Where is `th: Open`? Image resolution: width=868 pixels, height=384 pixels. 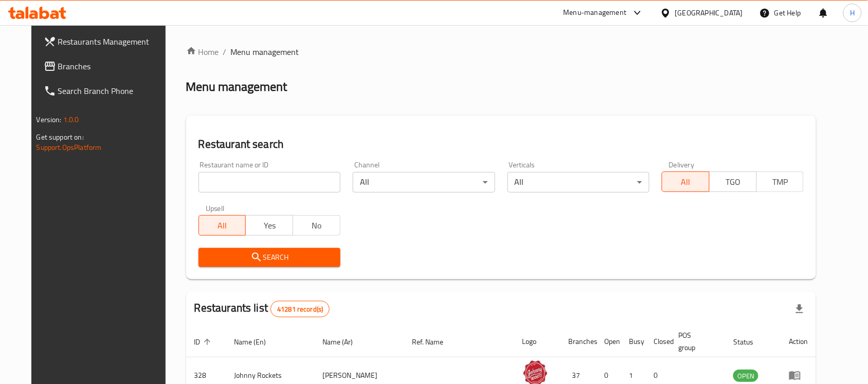
th: Open is located at coordinates (609, 341).